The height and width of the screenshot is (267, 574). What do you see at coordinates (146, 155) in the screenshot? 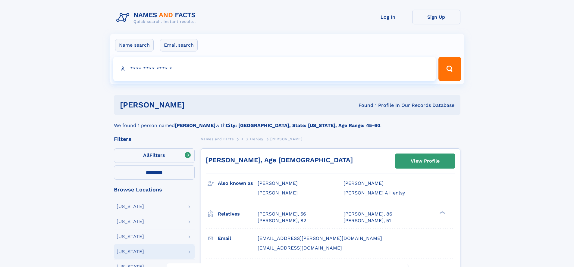
I see `span: All` at bounding box center [146, 155].